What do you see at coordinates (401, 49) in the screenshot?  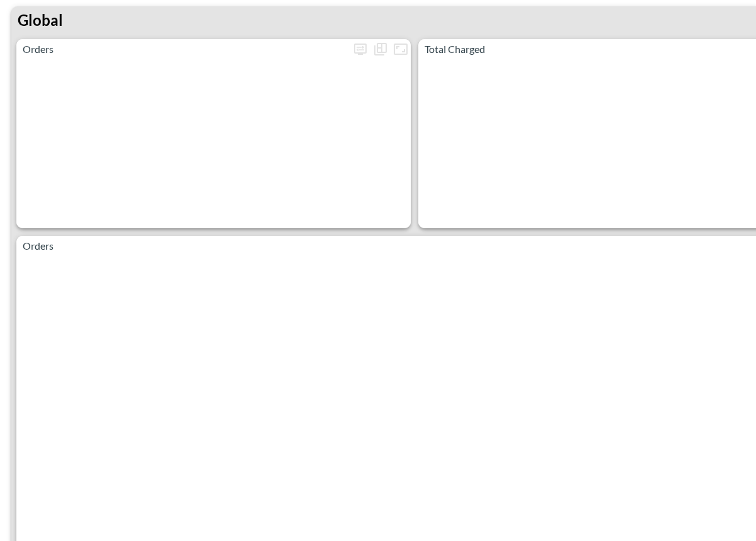 I see `button: Fullscreen` at bounding box center [401, 49].